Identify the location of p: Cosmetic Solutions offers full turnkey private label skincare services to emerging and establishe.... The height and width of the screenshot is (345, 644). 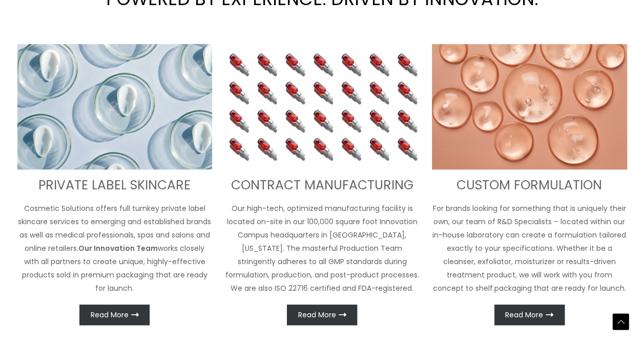
(114, 248).